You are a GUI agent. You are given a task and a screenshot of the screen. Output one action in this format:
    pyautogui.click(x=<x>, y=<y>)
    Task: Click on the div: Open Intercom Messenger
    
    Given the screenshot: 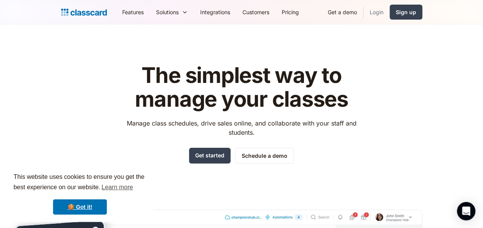 What is the action you would take?
    pyautogui.click(x=466, y=211)
    